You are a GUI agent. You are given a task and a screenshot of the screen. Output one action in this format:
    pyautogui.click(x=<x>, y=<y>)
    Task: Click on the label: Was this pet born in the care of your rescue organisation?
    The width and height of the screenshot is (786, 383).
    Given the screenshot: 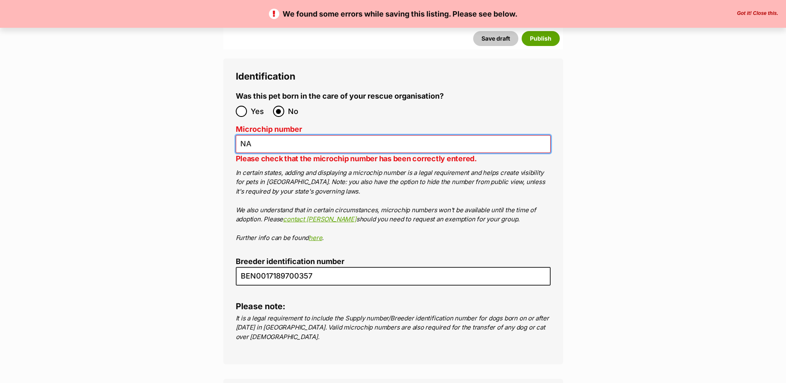 What is the action you would take?
    pyautogui.click(x=340, y=96)
    